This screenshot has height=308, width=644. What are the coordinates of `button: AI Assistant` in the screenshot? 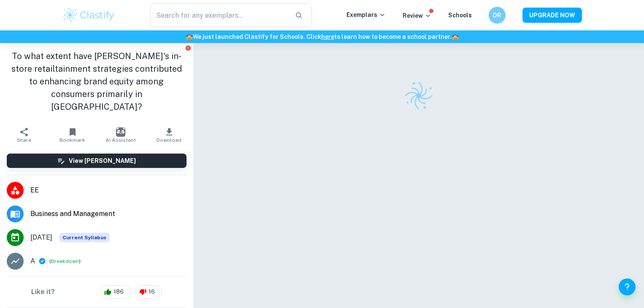 It's located at (121, 135).